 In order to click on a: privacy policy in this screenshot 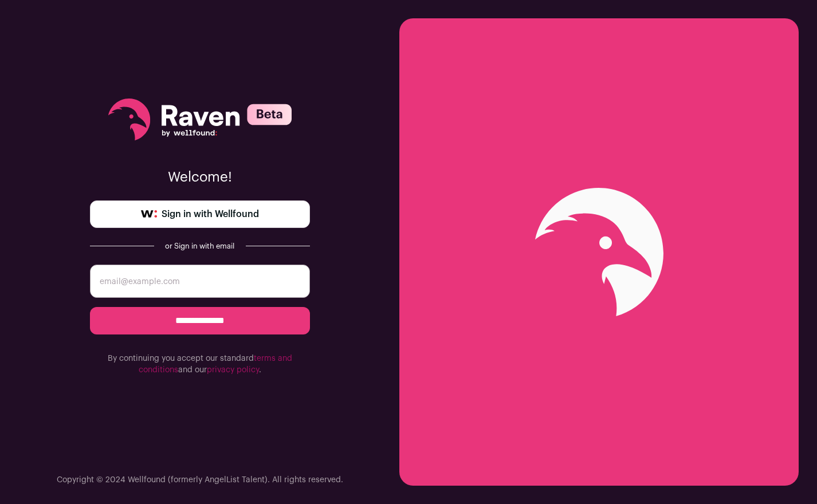, I will do `click(232, 370)`.